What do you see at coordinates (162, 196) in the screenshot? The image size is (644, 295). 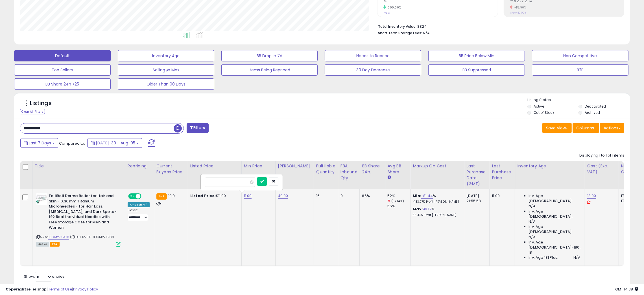 I see `small: FBA` at bounding box center [162, 196].